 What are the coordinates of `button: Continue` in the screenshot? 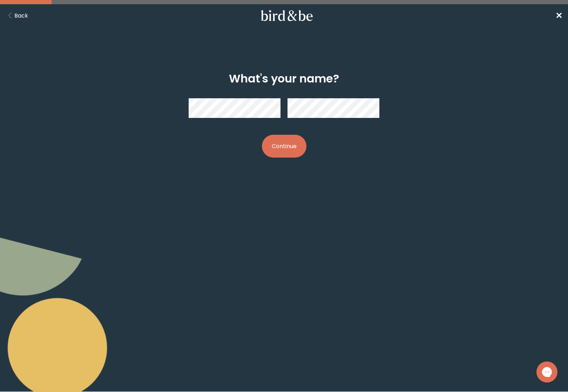 It's located at (284, 146).